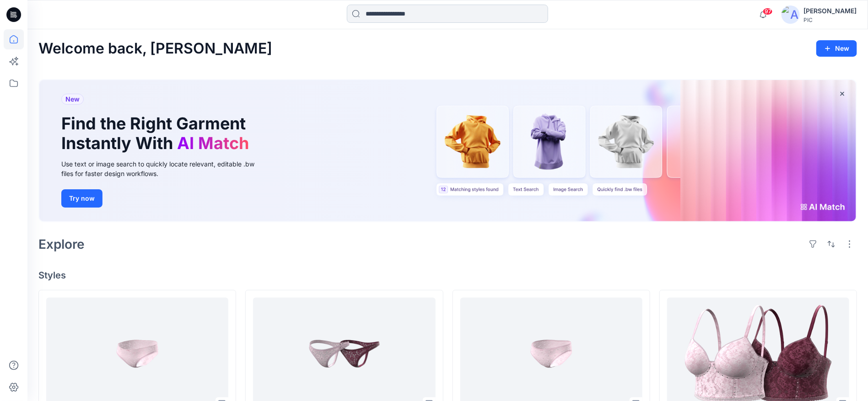 This screenshot has width=868, height=401. What do you see at coordinates (768, 12) in the screenshot?
I see `span: 97` at bounding box center [768, 12].